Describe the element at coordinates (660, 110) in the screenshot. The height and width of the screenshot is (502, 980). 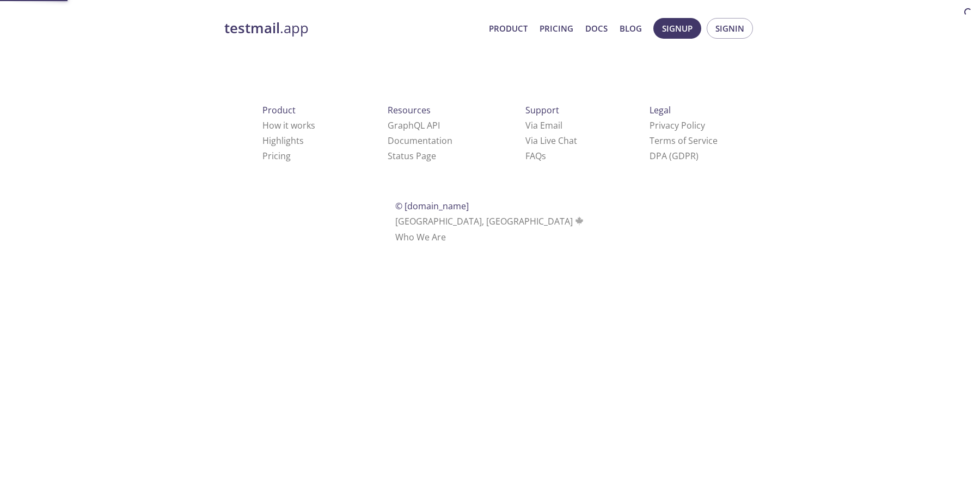
I see `span: Legal` at that location.